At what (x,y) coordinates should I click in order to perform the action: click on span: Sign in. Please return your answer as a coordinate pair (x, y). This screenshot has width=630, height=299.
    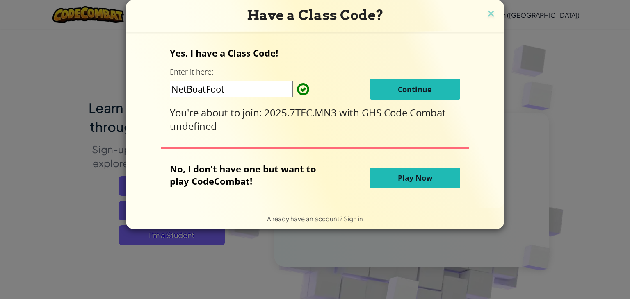
    Looking at the image, I should click on (353, 219).